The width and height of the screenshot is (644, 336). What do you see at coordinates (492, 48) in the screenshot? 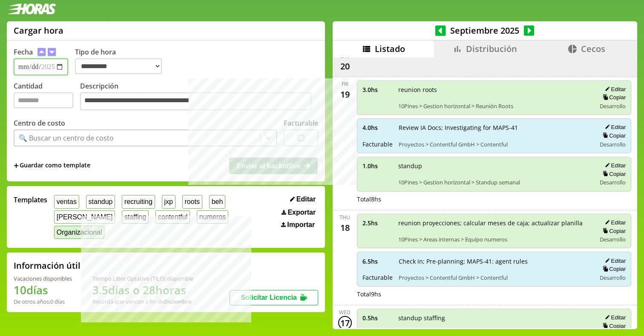
I see `span: Distribución` at bounding box center [492, 48].